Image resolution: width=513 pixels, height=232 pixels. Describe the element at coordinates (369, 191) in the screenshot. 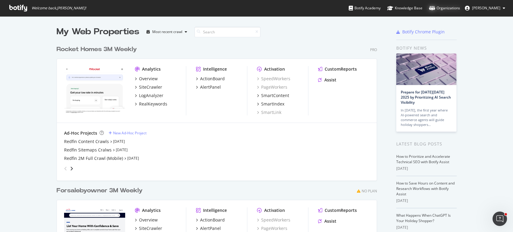

I see `div: No Plan` at that location.